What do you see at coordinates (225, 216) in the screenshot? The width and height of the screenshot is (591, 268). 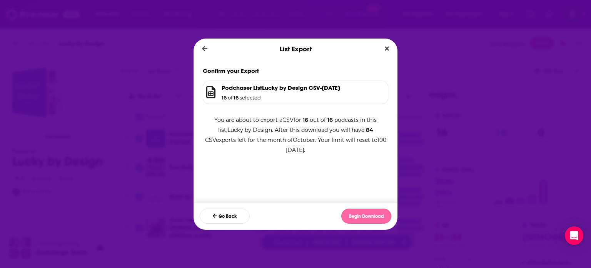 I see `button: Go Back` at bounding box center [225, 216].